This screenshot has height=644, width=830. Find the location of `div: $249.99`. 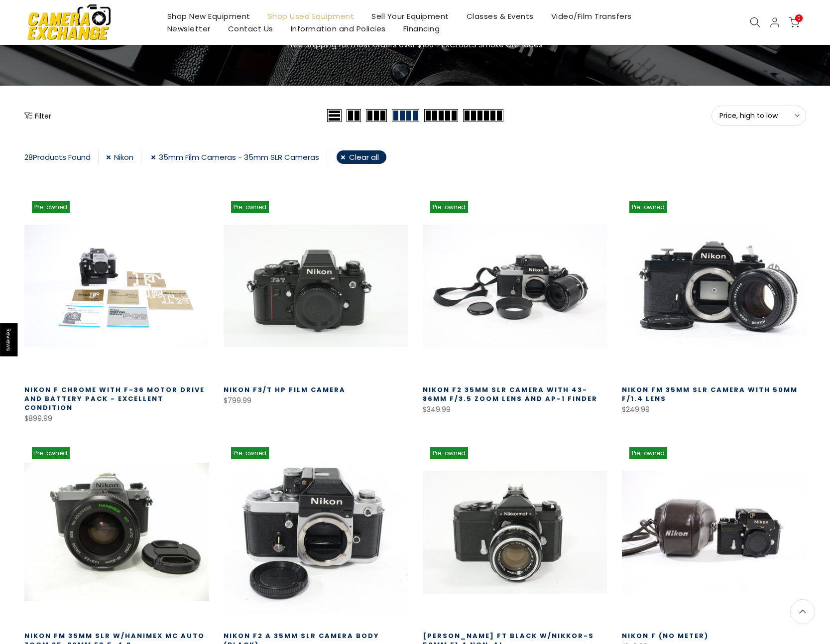

div: $249.99 is located at coordinates (714, 410).